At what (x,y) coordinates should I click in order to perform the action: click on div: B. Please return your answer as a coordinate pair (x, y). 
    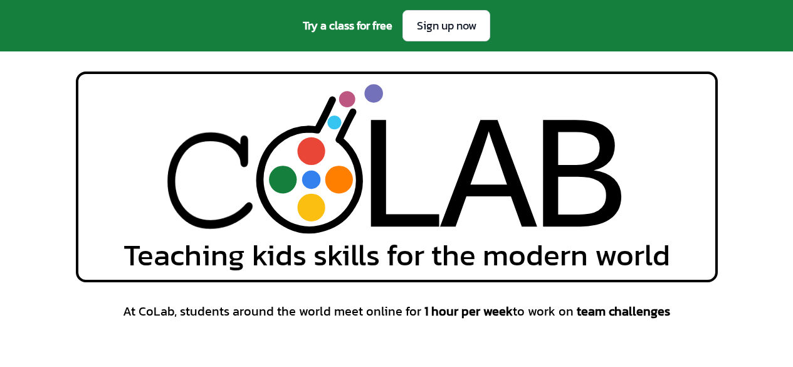
    Looking at the image, I should click on (579, 184).